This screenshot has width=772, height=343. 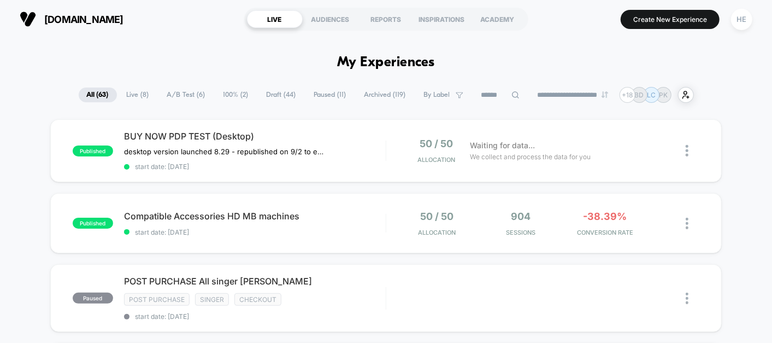 I want to click on span: -38.39%, so click(x=605, y=216).